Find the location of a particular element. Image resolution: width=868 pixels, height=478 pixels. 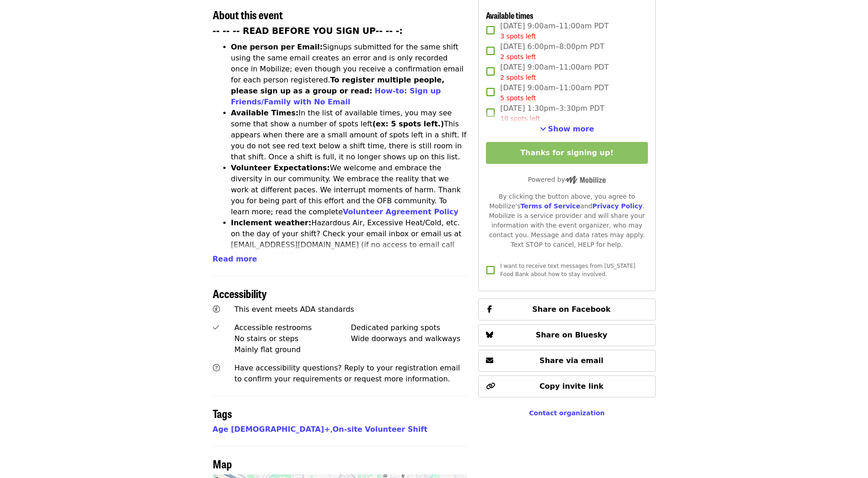

div: Wide doorways and walkways is located at coordinates (409, 339).